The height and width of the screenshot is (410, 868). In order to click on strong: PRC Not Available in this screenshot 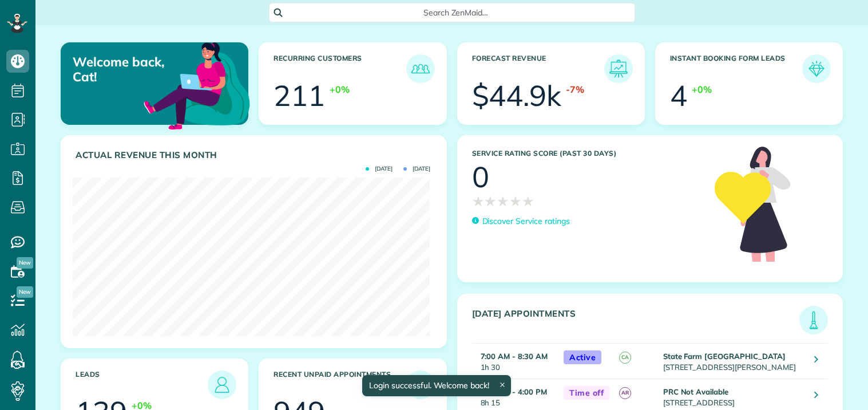, I will do `click(696, 392)`.